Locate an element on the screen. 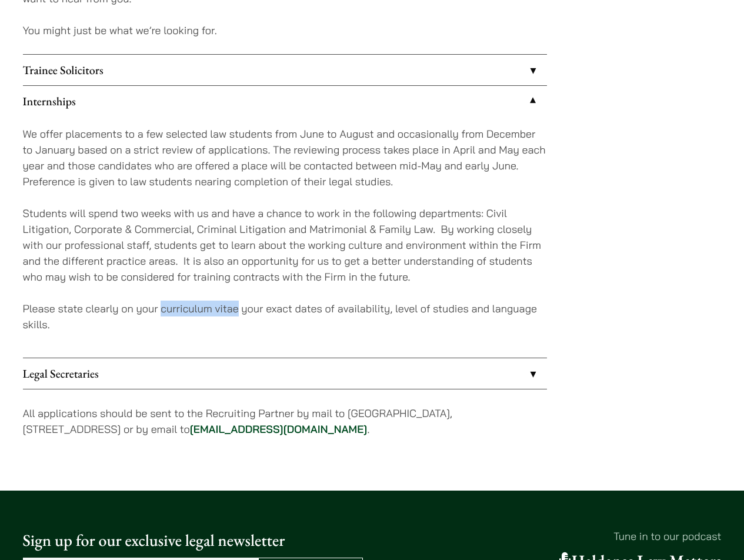 The width and height of the screenshot is (744, 560). a: Trainee Solicitors is located at coordinates (285, 70).